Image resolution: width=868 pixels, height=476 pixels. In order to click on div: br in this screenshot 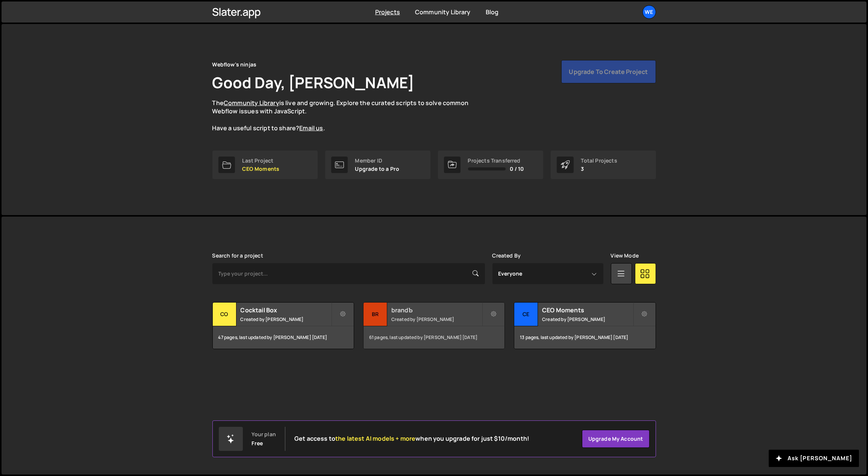, I will do `click(375, 314)`.